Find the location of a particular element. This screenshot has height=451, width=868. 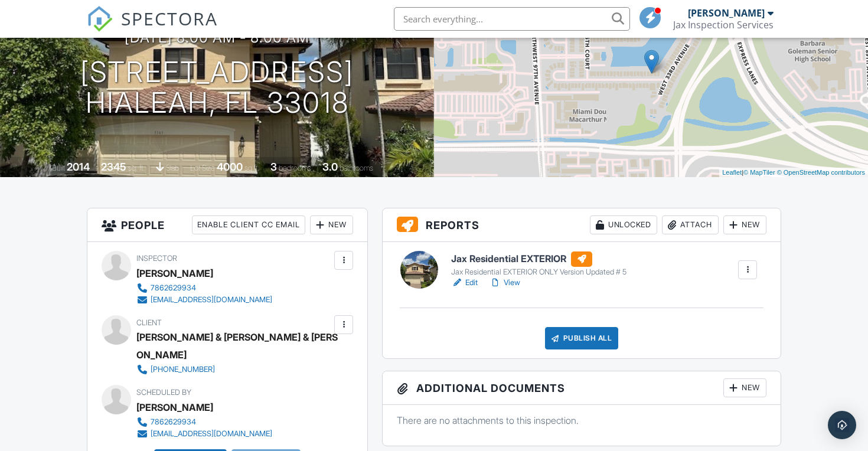

div: 3.0 is located at coordinates (330, 167).